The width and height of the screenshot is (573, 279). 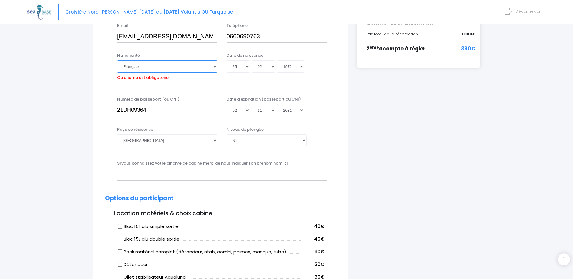 What do you see at coordinates (203, 164) in the screenshot?
I see `label: Si vous connaissez votre binôme de cabine merci de nous indiquer son prénom nom ici :` at bounding box center [203, 164].